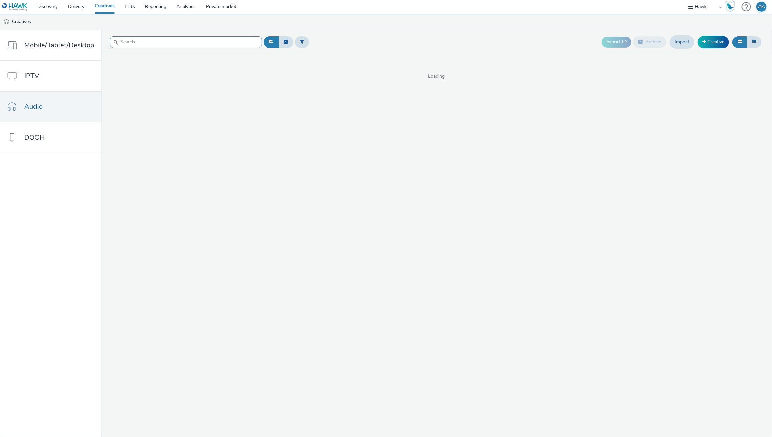 The image size is (772, 437). I want to click on div: AA, so click(761, 7).